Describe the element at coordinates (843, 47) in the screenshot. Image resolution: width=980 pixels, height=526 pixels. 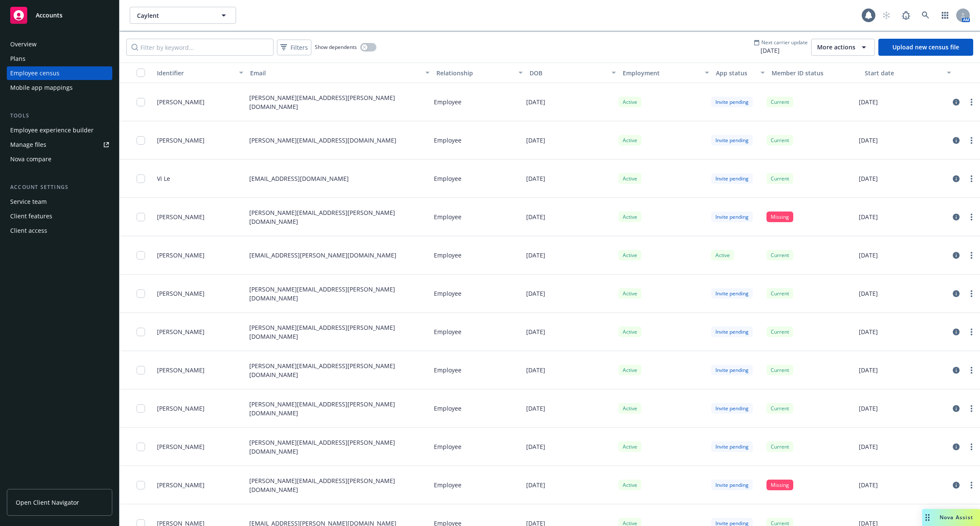
I see `button: More actions` at that location.